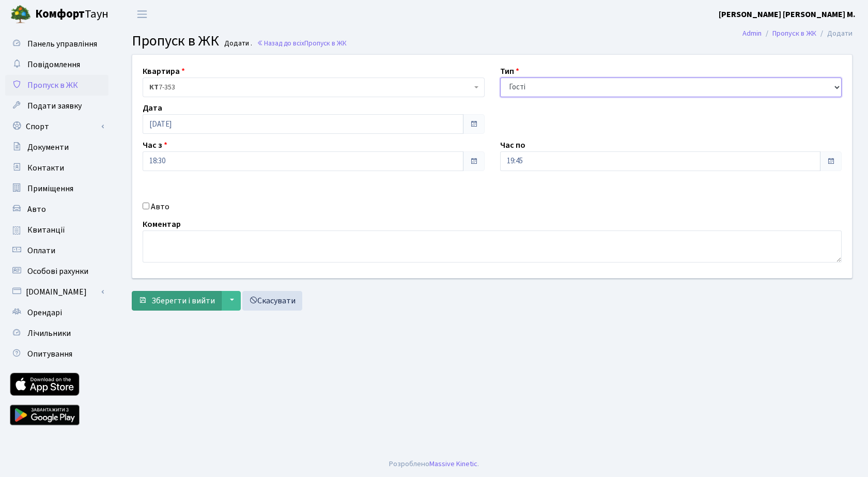  Describe the element at coordinates (183, 301) in the screenshot. I see `span: Зберегти і вийти` at that location.